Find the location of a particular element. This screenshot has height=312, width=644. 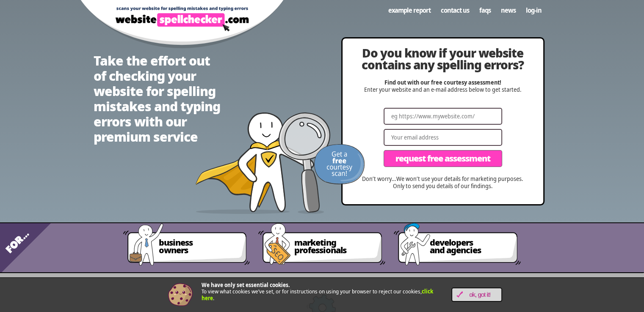

h1: Take the effort out of checking your website for spelling mistakes and typing errors with our pre... is located at coordinates (157, 99).